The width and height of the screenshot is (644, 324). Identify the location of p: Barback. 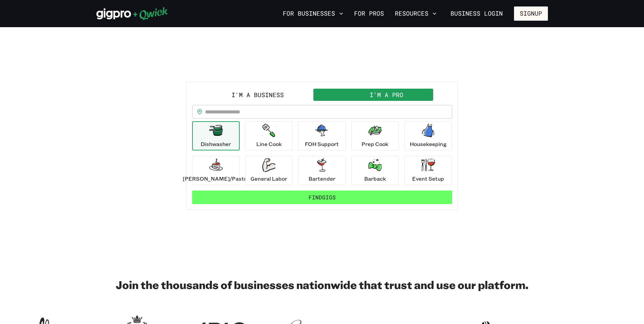
(375, 179).